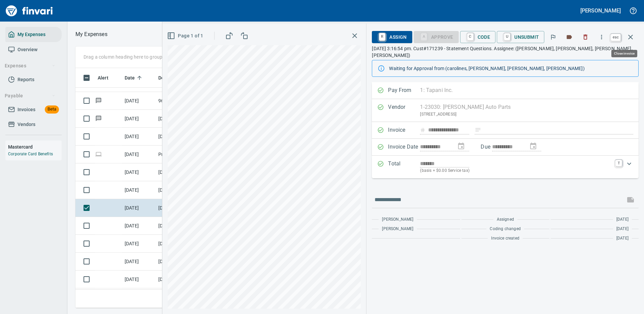  Describe the element at coordinates (392, 37) in the screenshot. I see `span: Assign` at that location.